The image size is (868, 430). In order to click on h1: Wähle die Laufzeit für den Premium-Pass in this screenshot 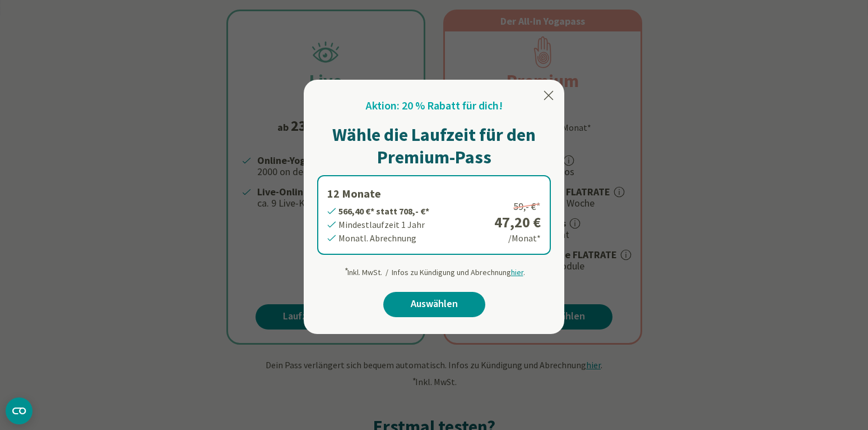, I will do `click(434, 146)`.